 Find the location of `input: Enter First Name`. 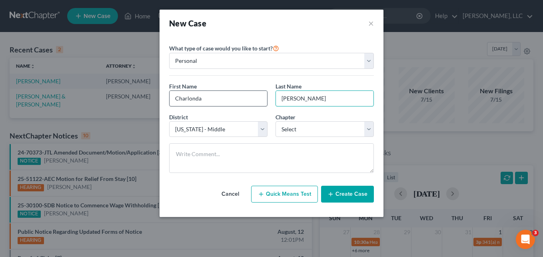

input: Enter First Name is located at coordinates (219, 98).